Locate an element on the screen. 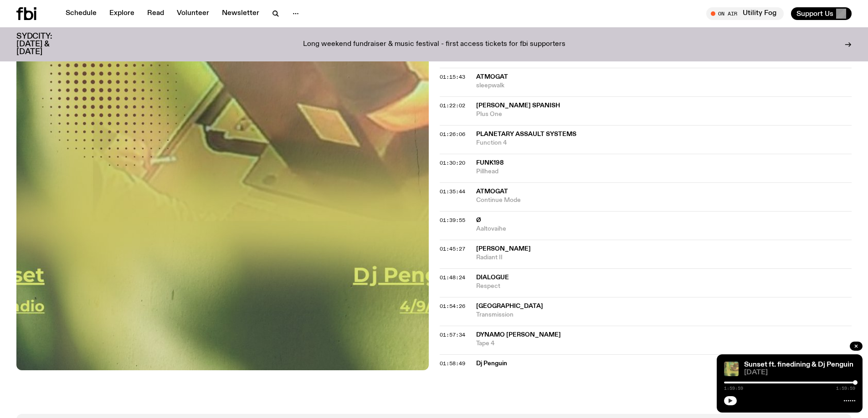 This screenshot has height=418, width=868. button: 01:48:24 is located at coordinates (452, 278).